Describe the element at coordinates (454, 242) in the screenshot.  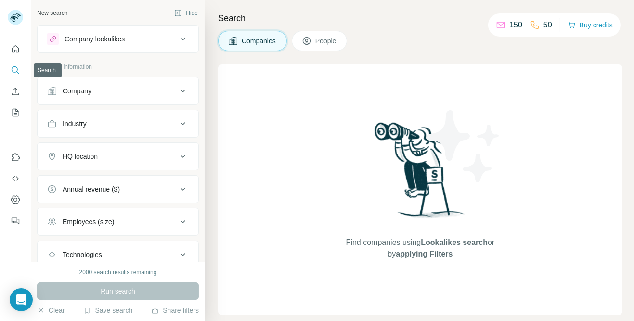
I see `span: Lookalikes search` at that location.